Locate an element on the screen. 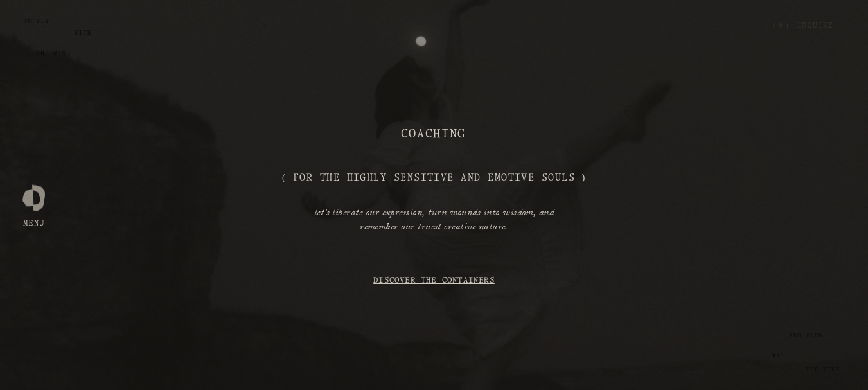 Image resolution: width=868 pixels, height=390 pixels. a: 0 items in cart is located at coordinates (781, 26).